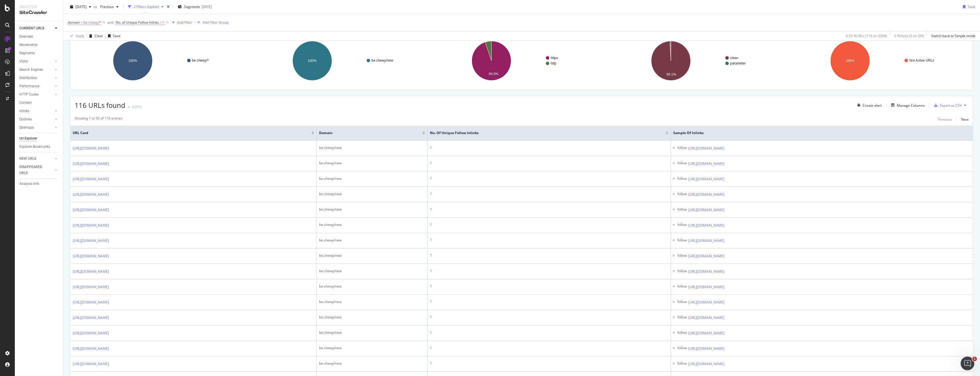 The image size is (980, 376). I want to click on button: Create alert, so click(868, 105).